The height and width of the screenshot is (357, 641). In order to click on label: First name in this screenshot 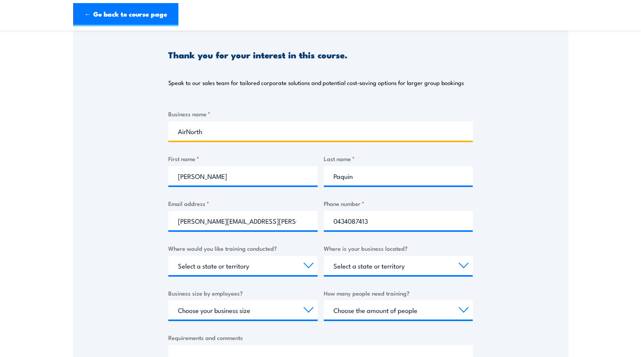, I will do `click(243, 159)`.